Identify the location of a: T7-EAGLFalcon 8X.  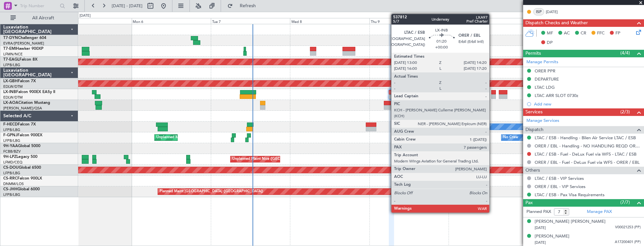
(21, 60).